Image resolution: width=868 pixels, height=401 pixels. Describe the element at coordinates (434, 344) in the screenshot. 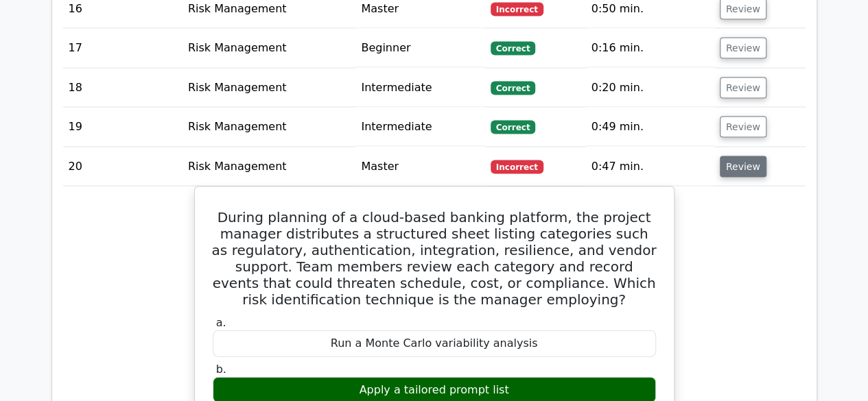

I see `div: Run a Monte Carlo variability analysis` at that location.